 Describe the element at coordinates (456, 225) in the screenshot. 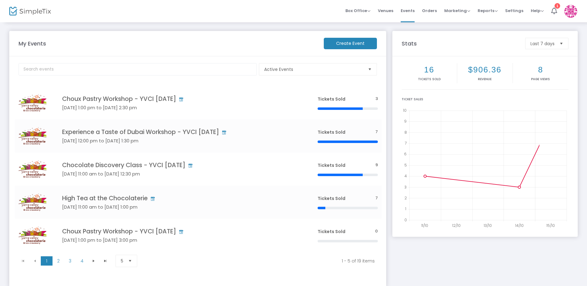

I see `text: 12/10` at that location.